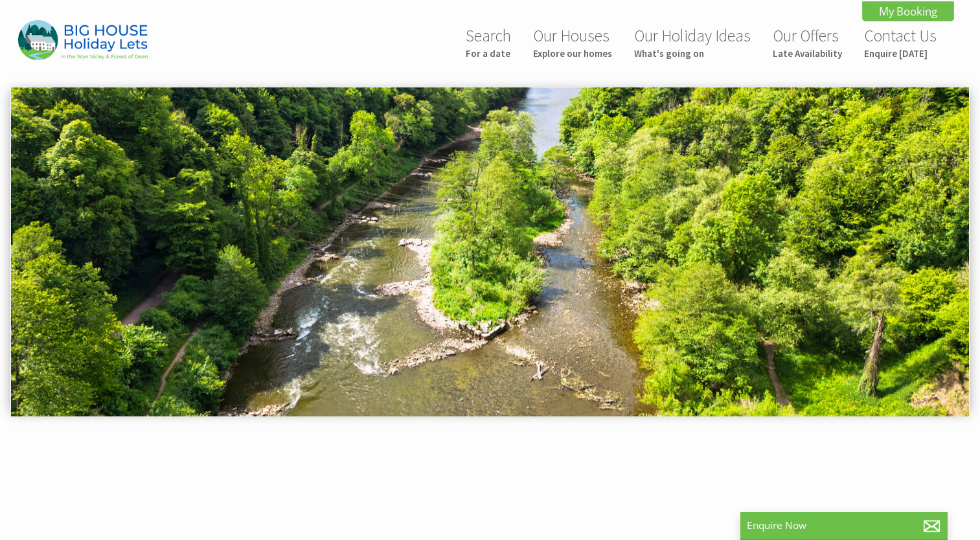 This screenshot has width=980, height=540. What do you see at coordinates (693, 42) in the screenshot?
I see `a: Our Holiday IdeasWhat's going on` at bounding box center [693, 42].